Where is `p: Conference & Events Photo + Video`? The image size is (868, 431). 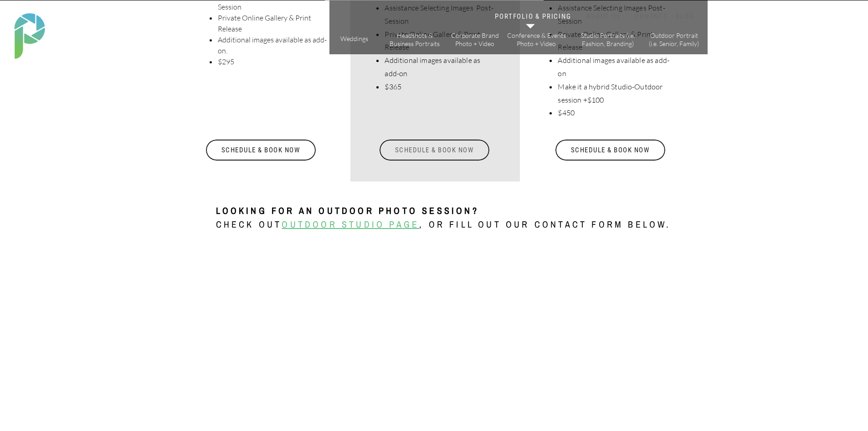
p: Conference & Events Photo + Video is located at coordinates (536, 39).